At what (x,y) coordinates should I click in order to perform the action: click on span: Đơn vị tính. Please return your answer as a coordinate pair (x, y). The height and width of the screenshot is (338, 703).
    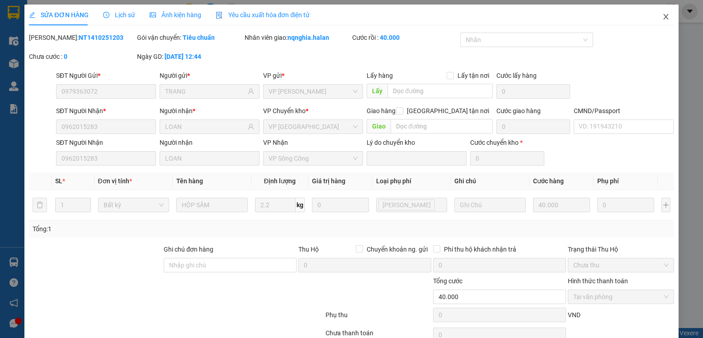
    Looking at the image, I should click on (115, 181).